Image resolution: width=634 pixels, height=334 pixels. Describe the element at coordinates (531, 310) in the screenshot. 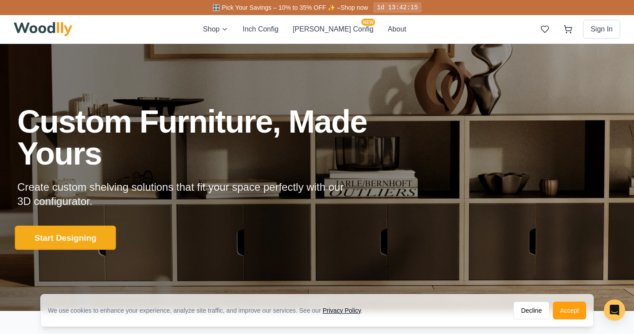

I see `button: Decline` at that location.